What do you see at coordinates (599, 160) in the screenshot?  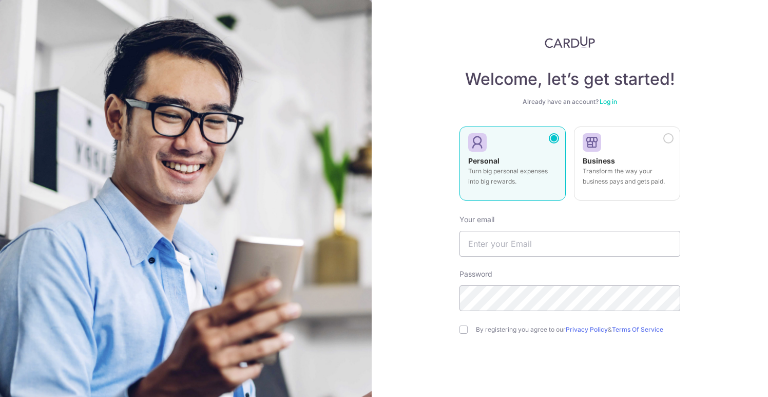 I see `strong: Business` at bounding box center [599, 160].